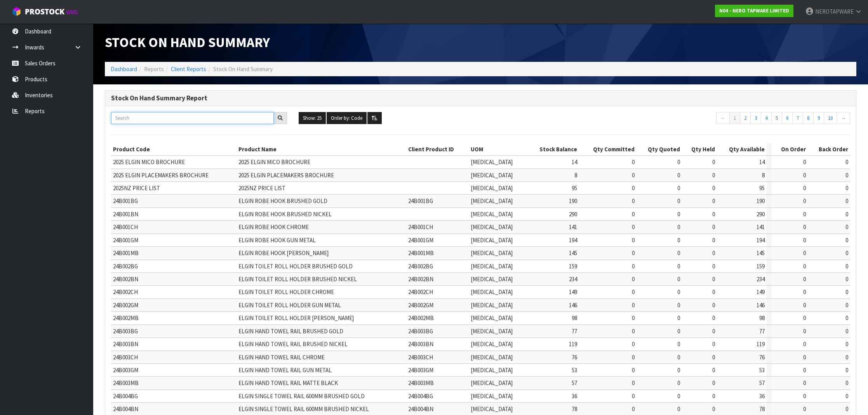 Image resolution: width=868 pixels, height=415 pixels. Describe the element at coordinates (574, 383) in the screenshot. I see `span: 57` at that location.